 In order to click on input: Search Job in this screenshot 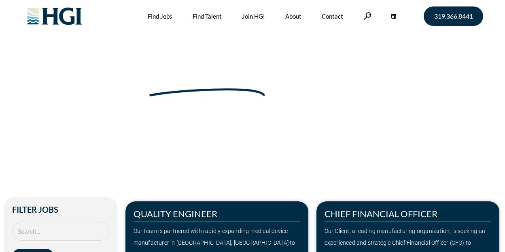, I will do `click(61, 231)`.